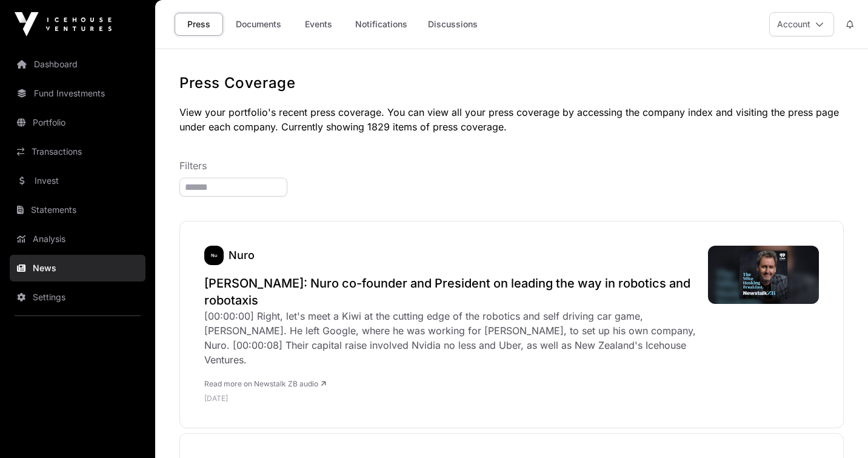 This screenshot has height=458, width=868. What do you see at coordinates (512, 166) in the screenshot?
I see `p: Filters` at bounding box center [512, 166].